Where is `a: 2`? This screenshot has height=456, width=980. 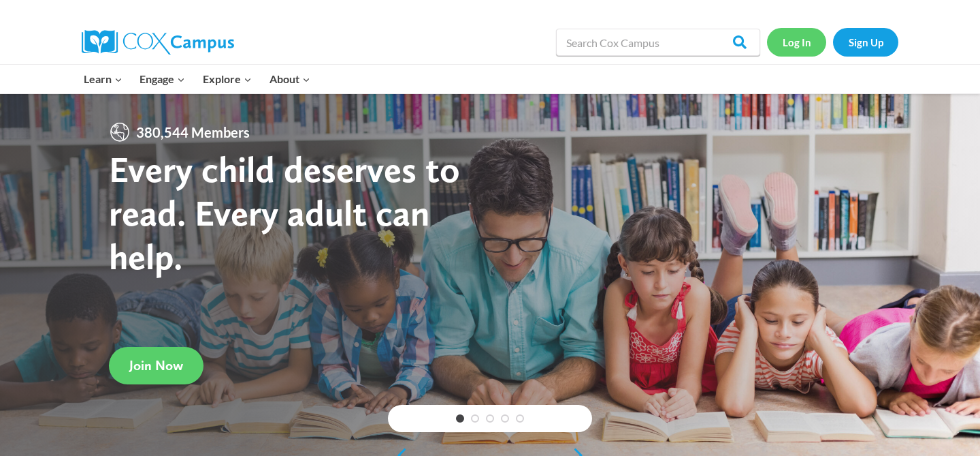 a: 2 is located at coordinates (475, 418).